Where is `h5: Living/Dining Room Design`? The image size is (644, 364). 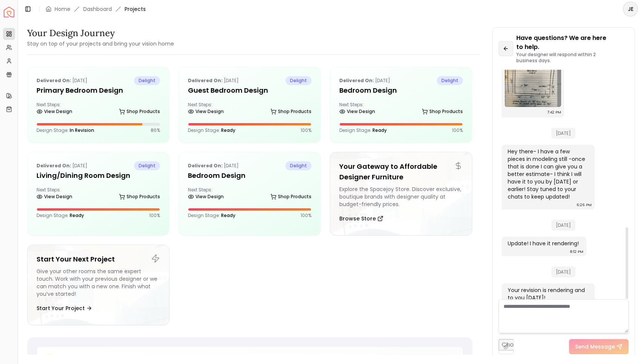
h5: Living/Dining Room Design is located at coordinates (98, 176).